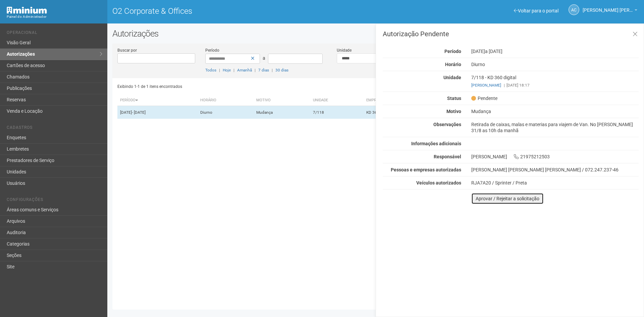 The height and width of the screenshot is (317, 644). What do you see at coordinates (436, 143) in the screenshot?
I see `strong: Informações adicionais` at bounding box center [436, 143].